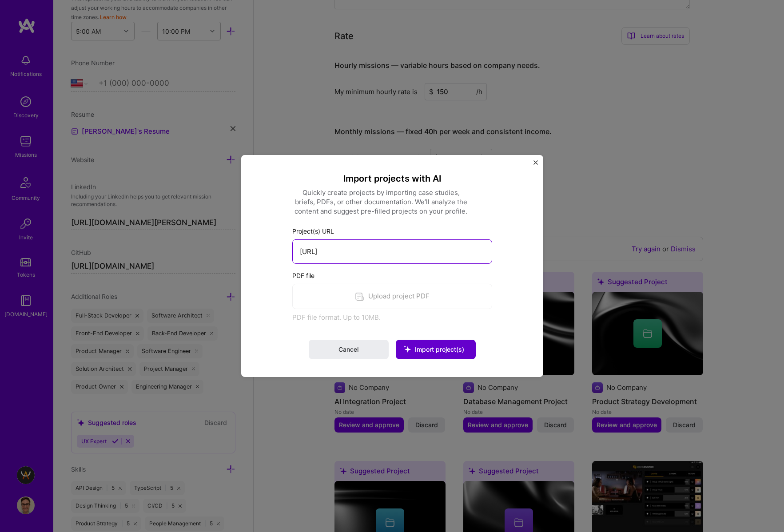  I want to click on i: icon StarsWhite, so click(407, 349).